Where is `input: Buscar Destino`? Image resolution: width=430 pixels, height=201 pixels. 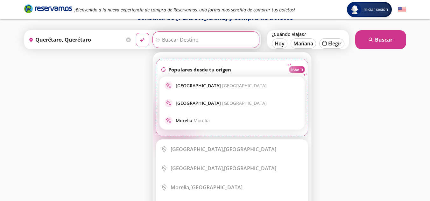
input: Buscar Destino is located at coordinates (205, 40).